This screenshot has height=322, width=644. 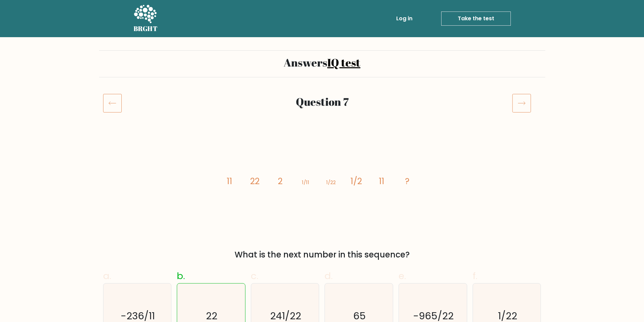 I want to click on h5: BRGHT, so click(x=145, y=28).